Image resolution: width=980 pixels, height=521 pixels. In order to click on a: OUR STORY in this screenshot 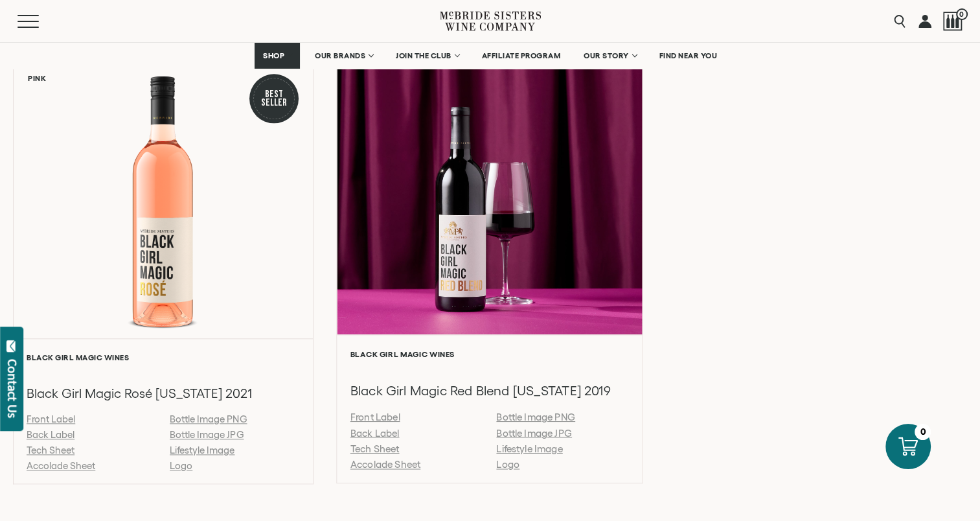, I will do `click(609, 56)`.